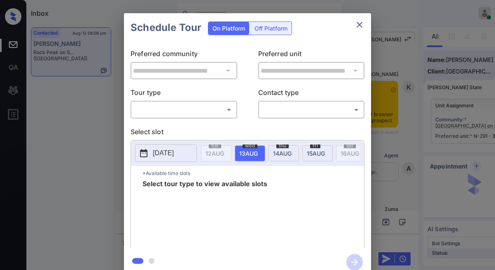 This screenshot has width=495, height=270. What do you see at coordinates (360, 25) in the screenshot?
I see `button: close` at bounding box center [360, 25].